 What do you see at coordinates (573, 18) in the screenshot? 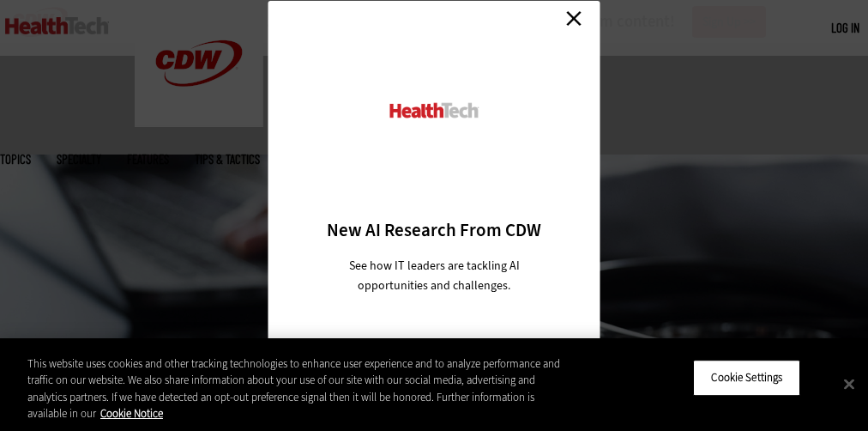
I see `a: Close` at bounding box center [573, 18].